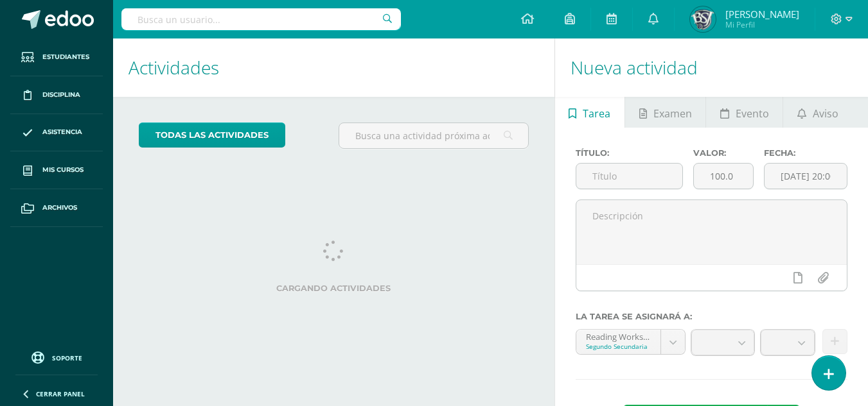 The height and width of the screenshot is (406, 868). I want to click on a: Soporte, so click(57, 357).